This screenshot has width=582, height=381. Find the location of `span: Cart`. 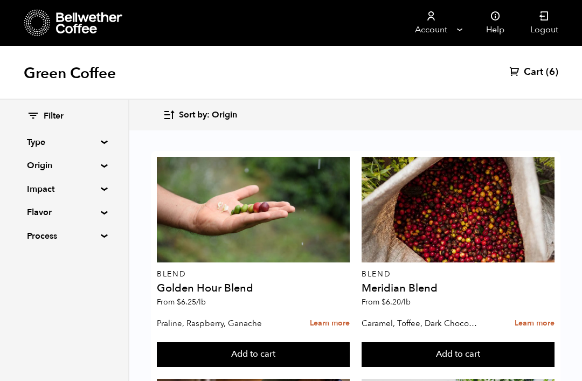

span: Cart is located at coordinates (534, 72).